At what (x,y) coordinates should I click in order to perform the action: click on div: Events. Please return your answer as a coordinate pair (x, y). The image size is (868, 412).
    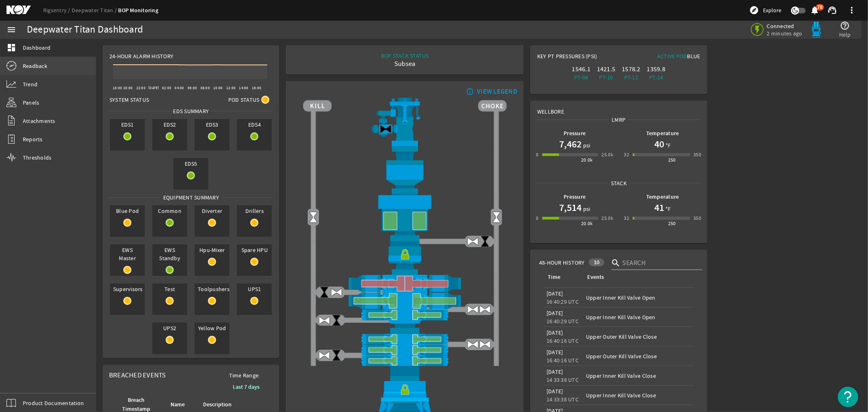
    Looking at the image, I should click on (637, 277).